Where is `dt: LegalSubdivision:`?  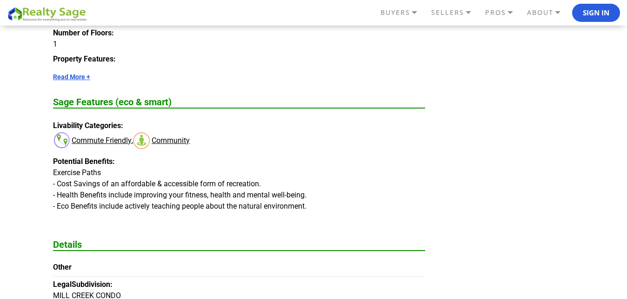 dt: LegalSubdivision: is located at coordinates (239, 284).